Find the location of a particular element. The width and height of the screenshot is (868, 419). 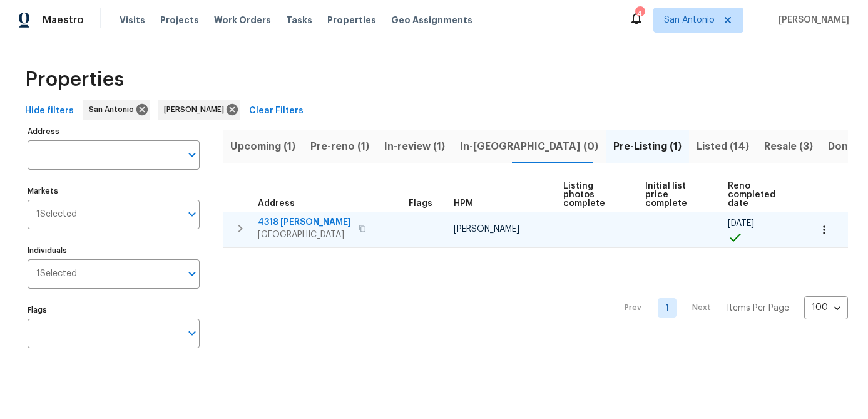

span: Geo Assignments is located at coordinates (432, 20).